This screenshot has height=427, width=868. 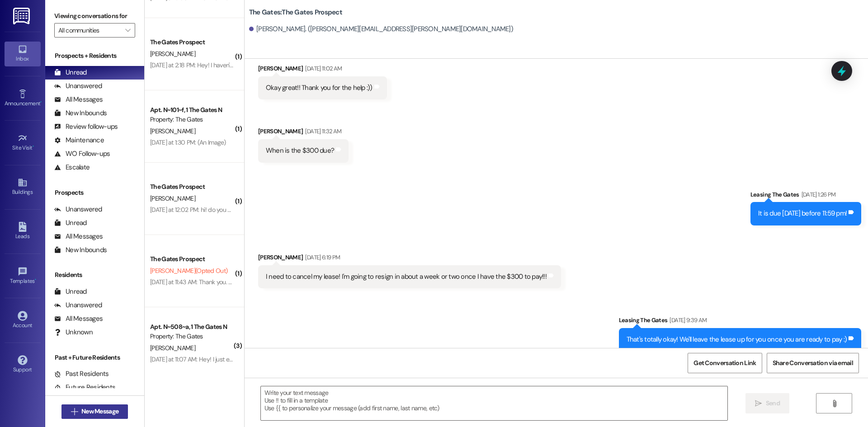 What do you see at coordinates (84, 387) in the screenshot?
I see `div: Future Residents` at bounding box center [84, 387].